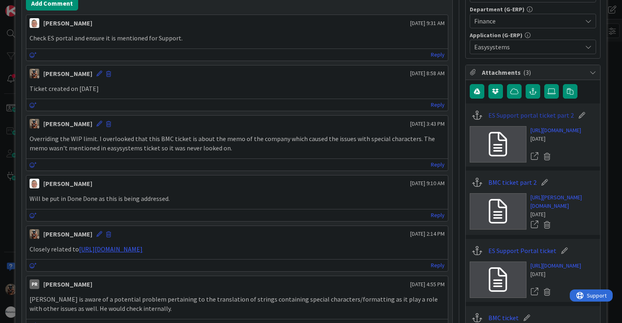 This screenshot has height=323, width=622. What do you see at coordinates (237, 249) in the screenshot?
I see `p: Closely related to` at bounding box center [237, 249].